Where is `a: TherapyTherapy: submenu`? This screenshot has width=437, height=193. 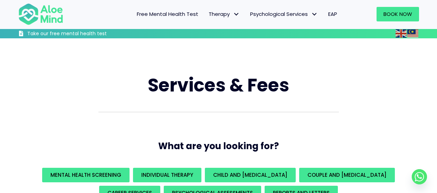 a: TherapyTherapy: submenu is located at coordinates (224, 14).